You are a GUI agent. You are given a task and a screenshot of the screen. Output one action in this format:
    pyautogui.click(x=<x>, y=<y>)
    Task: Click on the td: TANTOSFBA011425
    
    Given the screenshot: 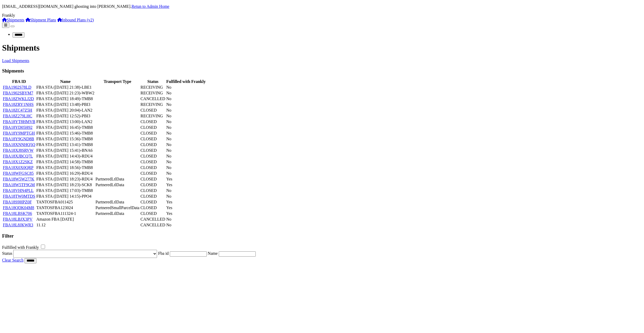 What is the action you would take?
    pyautogui.click(x=65, y=202)
    